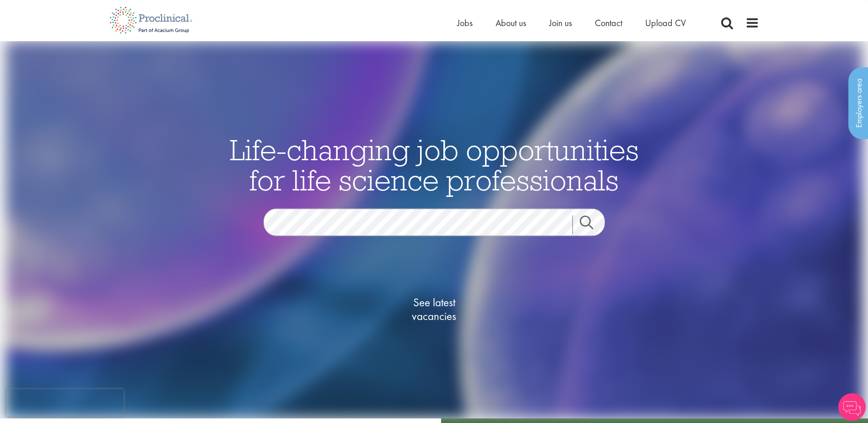 This screenshot has height=423, width=868. What do you see at coordinates (609, 23) in the screenshot?
I see `span: Contact` at bounding box center [609, 23].